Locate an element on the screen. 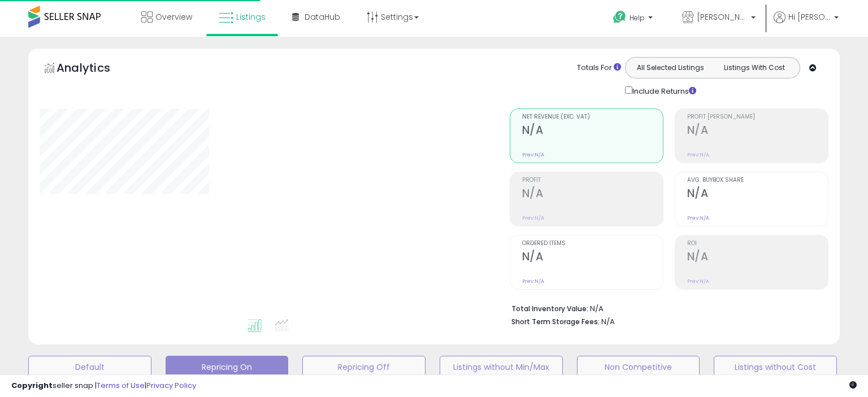 Image resolution: width=868 pixels, height=397 pixels. span: ROI is located at coordinates (758, 243).